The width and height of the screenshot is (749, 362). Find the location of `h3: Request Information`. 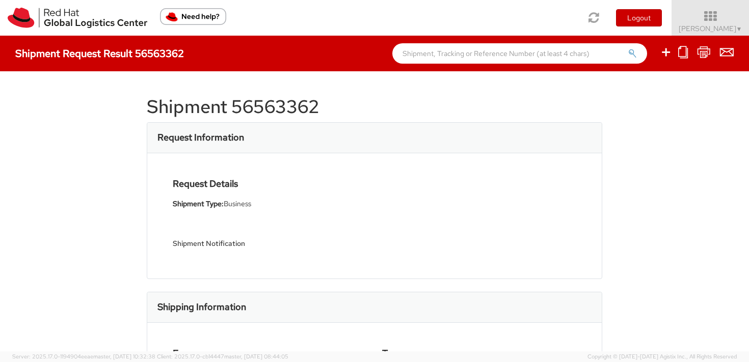

h3: Request Information is located at coordinates (201, 138).